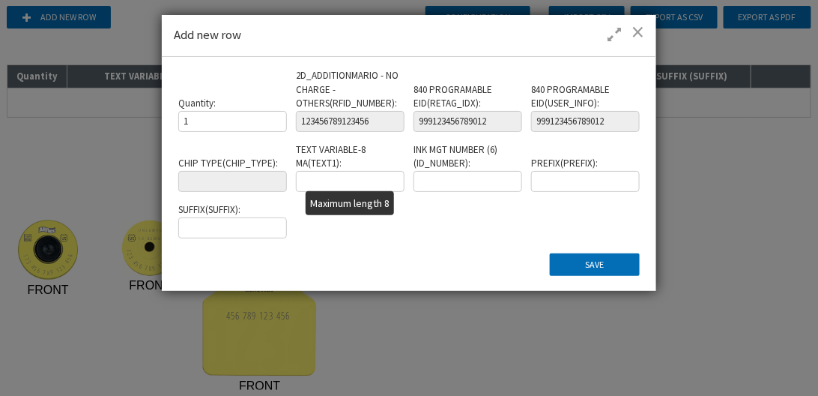 The height and width of the screenshot is (396, 818). Describe the element at coordinates (350, 167) in the screenshot. I see `div: TEXT VARIABLE-8 MA ( TEXT1 ) :` at that location.